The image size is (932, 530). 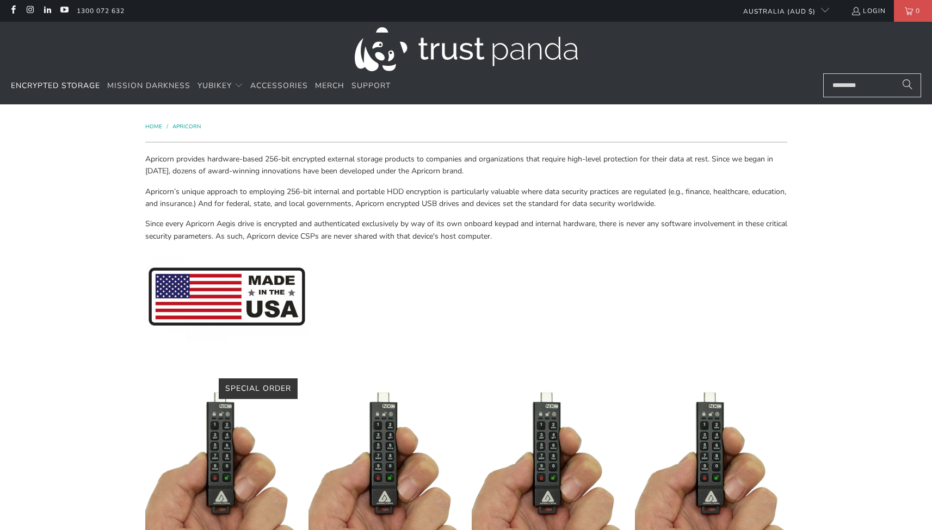 What do you see at coordinates (155, 127) in the screenshot?
I see `a: Home` at bounding box center [155, 127].